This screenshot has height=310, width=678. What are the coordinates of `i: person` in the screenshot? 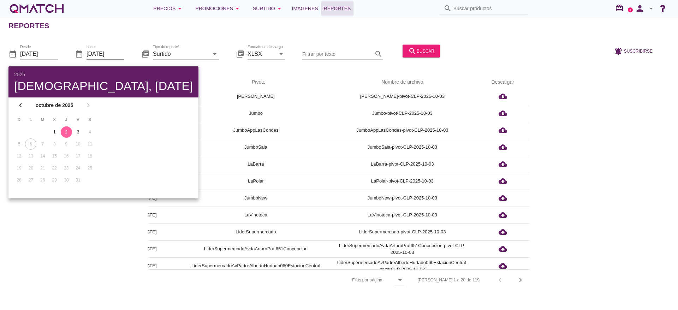 It's located at (640, 8).